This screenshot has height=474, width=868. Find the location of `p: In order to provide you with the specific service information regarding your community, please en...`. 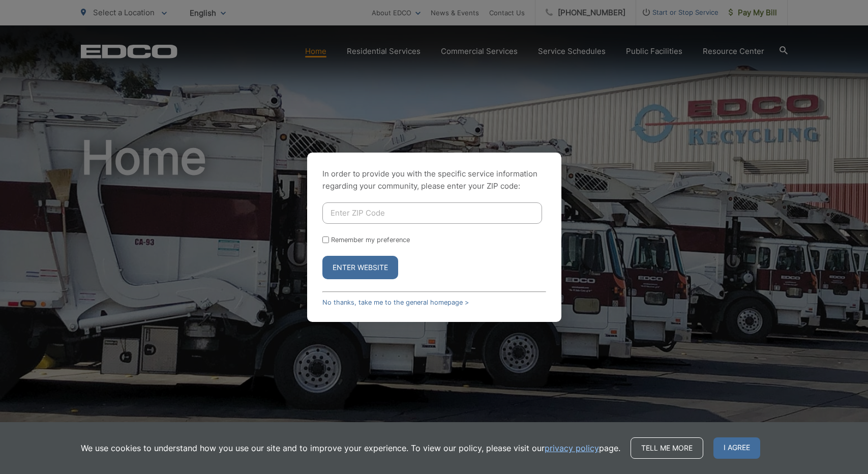

p: In order to provide you with the specific service information regarding your community, please en... is located at coordinates (434, 180).